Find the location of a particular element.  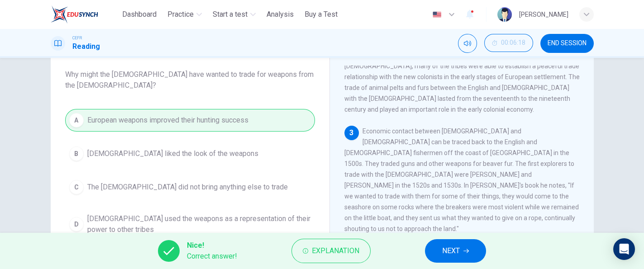

span: Nice! is located at coordinates (211, 245).